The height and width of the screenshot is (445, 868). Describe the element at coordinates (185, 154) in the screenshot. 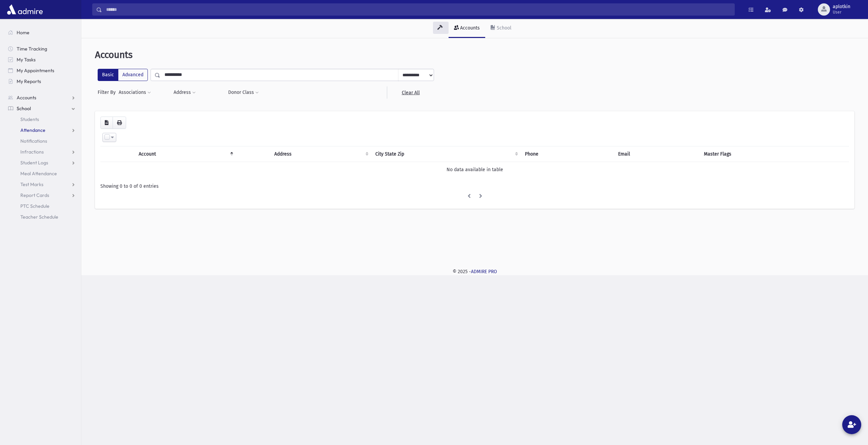

I see `th: Account: activate to sort column descending` at that location.